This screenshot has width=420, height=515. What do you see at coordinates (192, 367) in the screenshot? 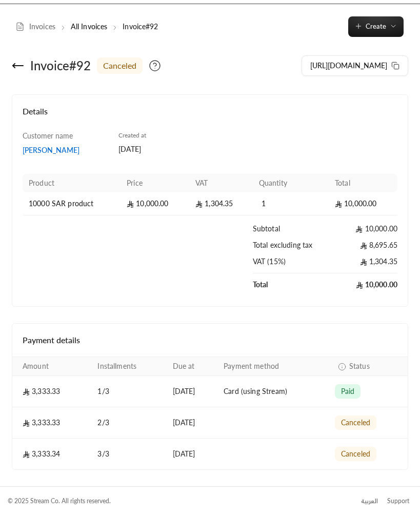
I see `th: Due at` at bounding box center [192, 367].